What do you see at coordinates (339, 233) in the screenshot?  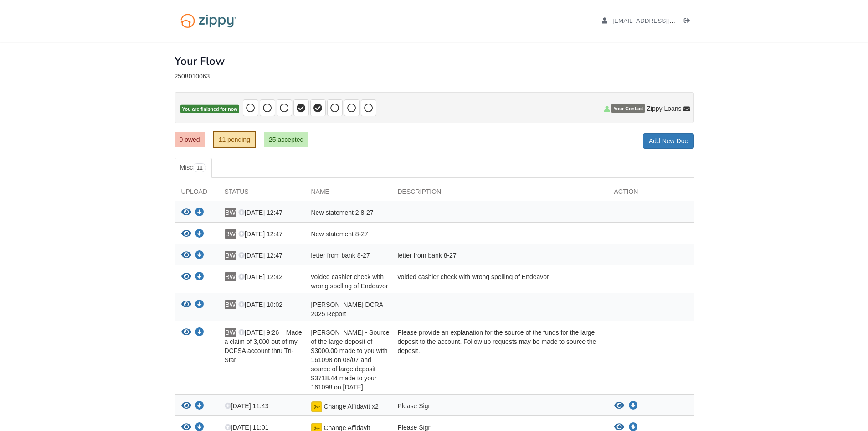 I see `span: New statement 8-27` at bounding box center [339, 233].